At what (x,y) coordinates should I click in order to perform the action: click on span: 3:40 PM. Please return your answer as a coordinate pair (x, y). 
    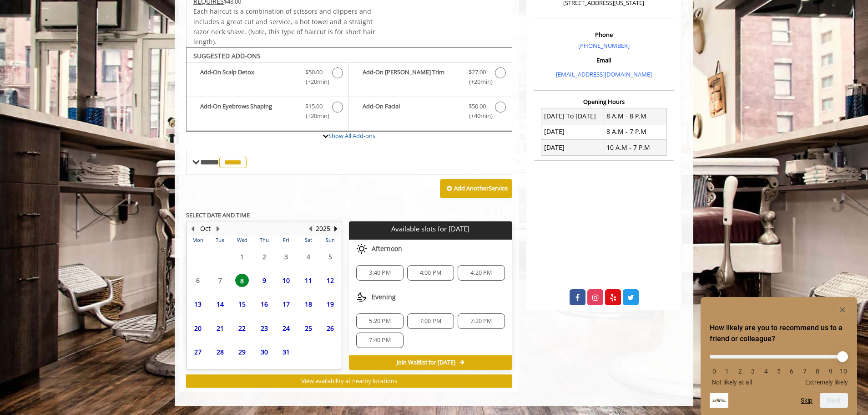
    Looking at the image, I should click on (380, 273).